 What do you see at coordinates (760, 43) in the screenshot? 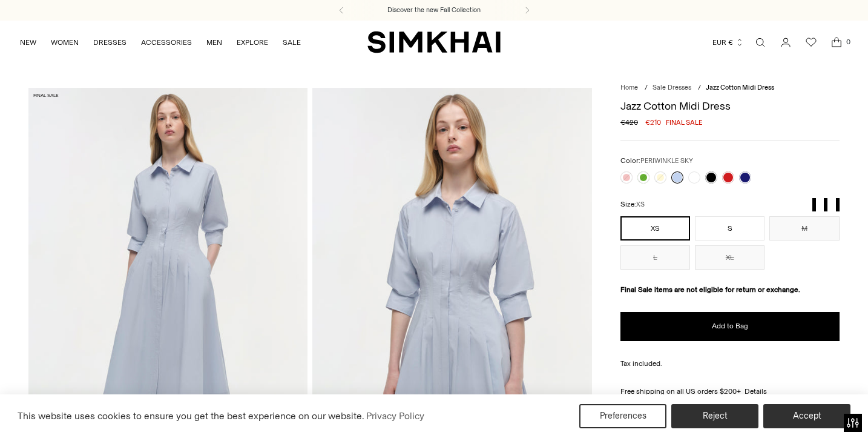
I see `a: Open search modal` at bounding box center [760, 43].